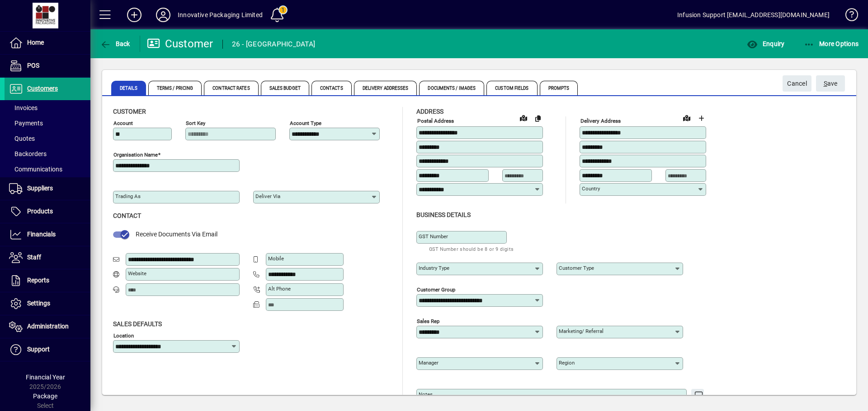 Image resolution: width=868 pixels, height=411 pixels. I want to click on span: Business details, so click(444, 215).